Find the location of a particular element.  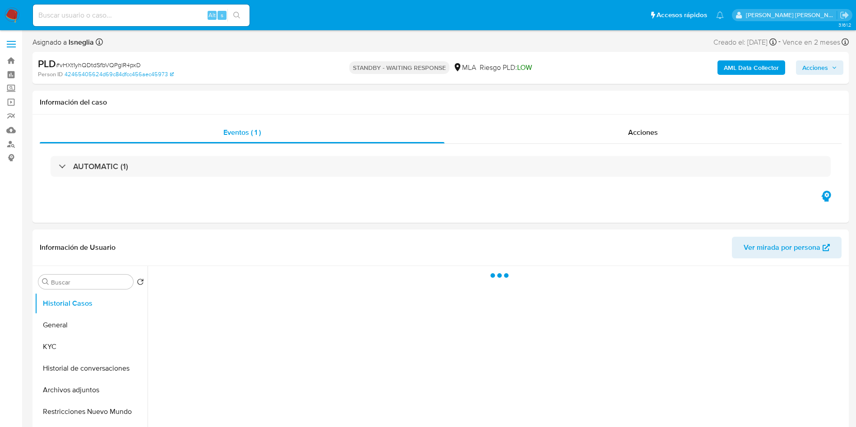

button: Historial Casos is located at coordinates (91, 304).